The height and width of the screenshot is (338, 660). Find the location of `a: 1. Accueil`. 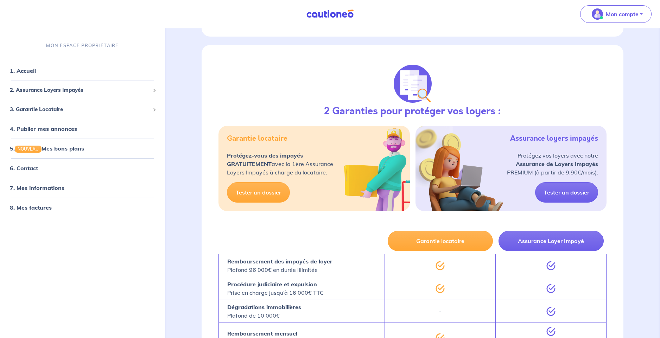

a: 1. Accueil is located at coordinates (23, 71).